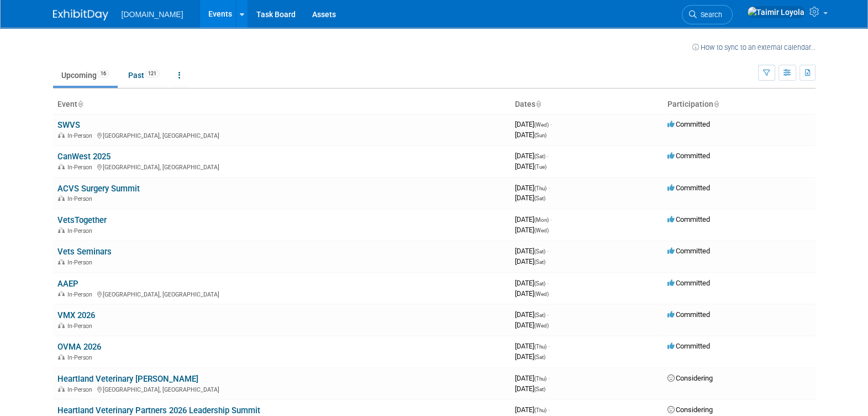 The width and height of the screenshot is (868, 416). Describe the element at coordinates (85, 76) in the screenshot. I see `a: Upcoming16` at that location.